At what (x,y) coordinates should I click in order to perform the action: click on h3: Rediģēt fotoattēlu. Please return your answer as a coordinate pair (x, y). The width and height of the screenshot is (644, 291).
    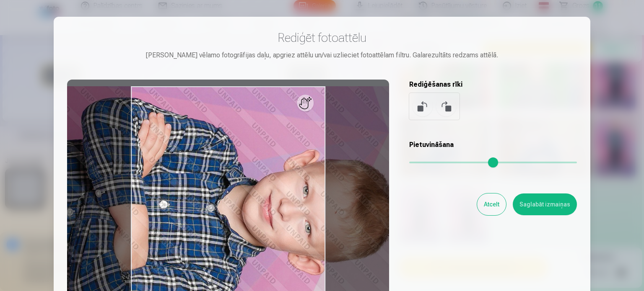
    Looking at the image, I should click on (322, 38).